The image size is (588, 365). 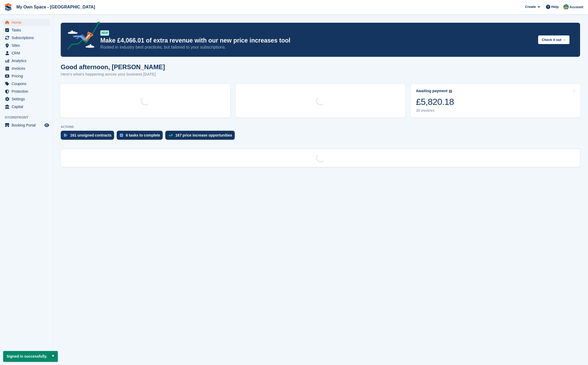 I want to click on p: Signed in successfully., so click(x=30, y=356).